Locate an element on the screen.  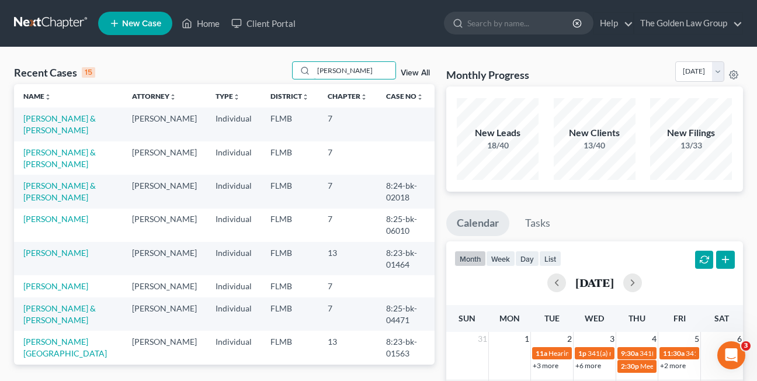
button: day is located at coordinates (527, 258).